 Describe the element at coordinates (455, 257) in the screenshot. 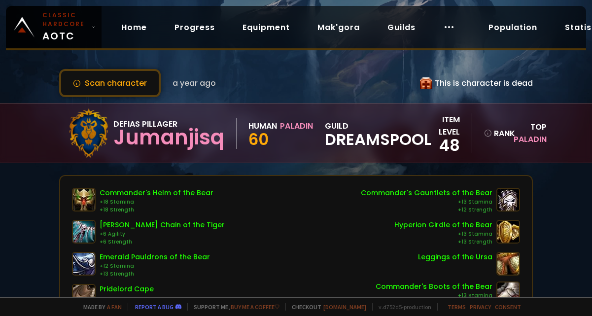

I see `div: Leggings of the Ursa` at that location.